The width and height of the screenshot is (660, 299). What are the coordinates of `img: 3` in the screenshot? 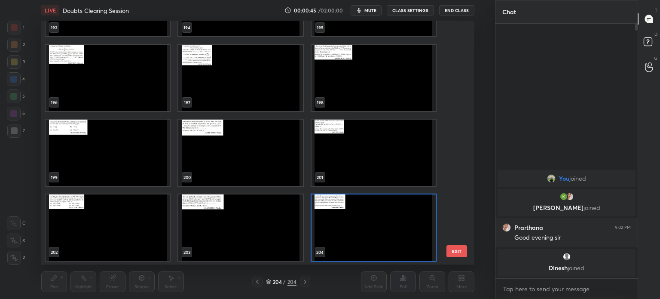 It's located at (564, 196).